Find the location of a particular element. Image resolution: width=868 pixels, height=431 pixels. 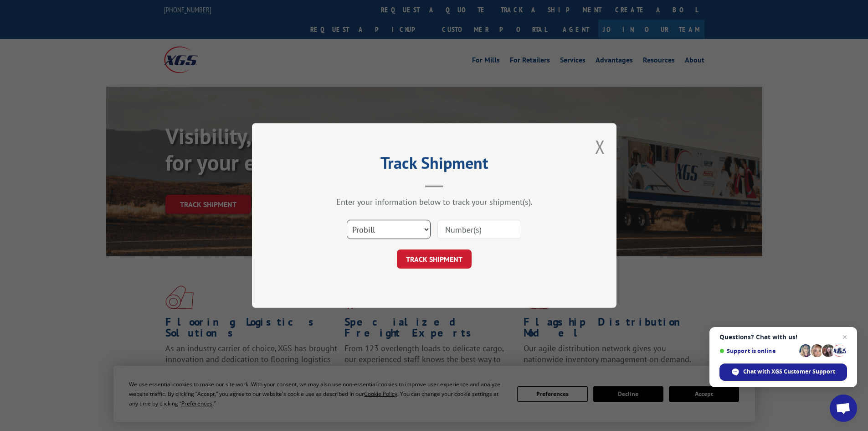

button: TRACK SHIPMENT is located at coordinates (434, 259).